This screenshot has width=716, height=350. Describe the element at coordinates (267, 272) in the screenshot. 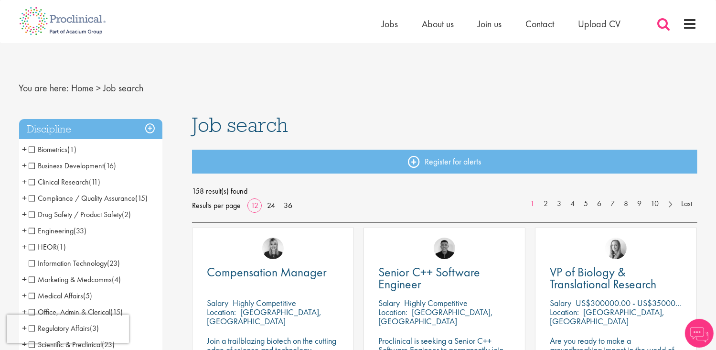

I see `span: Compensation Manager` at that location.